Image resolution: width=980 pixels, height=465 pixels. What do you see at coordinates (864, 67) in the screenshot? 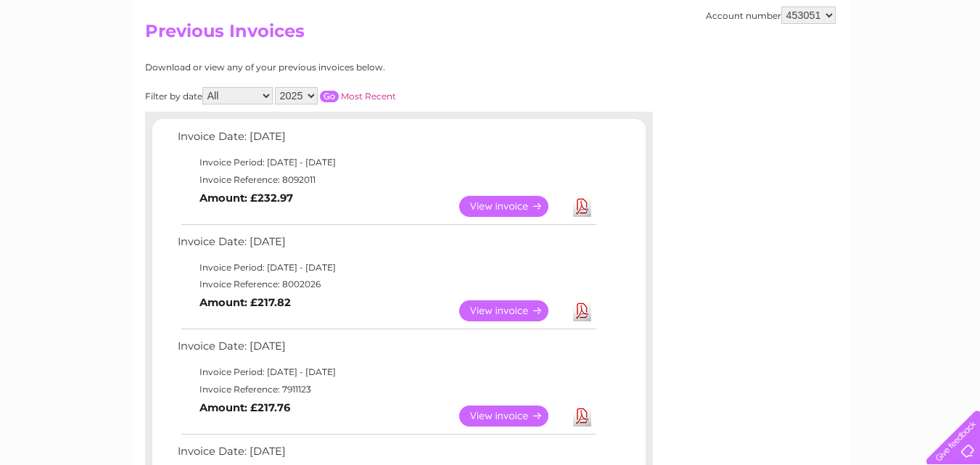
I see `a: Blog` at bounding box center [864, 67].